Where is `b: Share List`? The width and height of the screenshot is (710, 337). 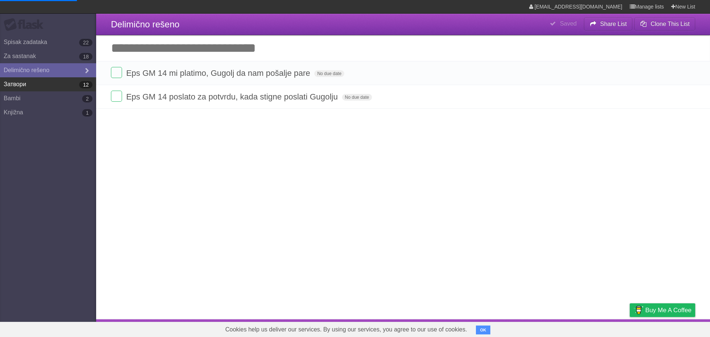
b: Share List is located at coordinates (613, 24).